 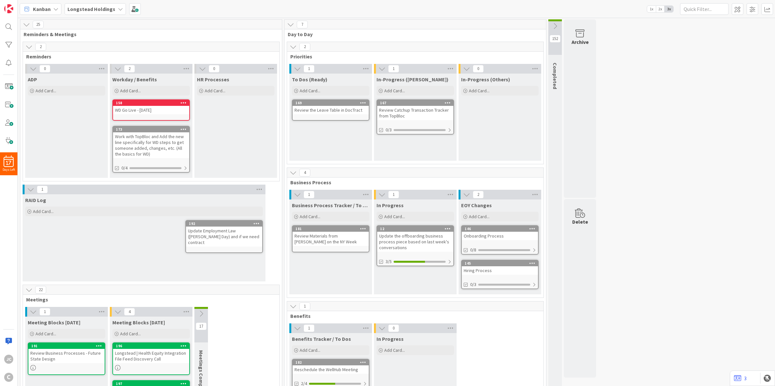 I want to click on span: In-Progress (Jerry), so click(x=412, y=79).